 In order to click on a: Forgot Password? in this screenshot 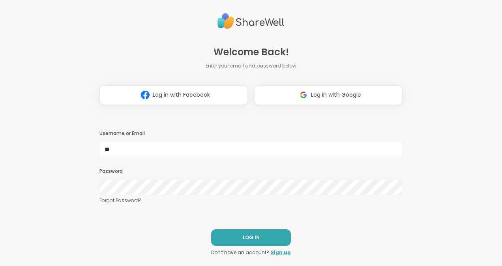, I will do `click(251, 200)`.